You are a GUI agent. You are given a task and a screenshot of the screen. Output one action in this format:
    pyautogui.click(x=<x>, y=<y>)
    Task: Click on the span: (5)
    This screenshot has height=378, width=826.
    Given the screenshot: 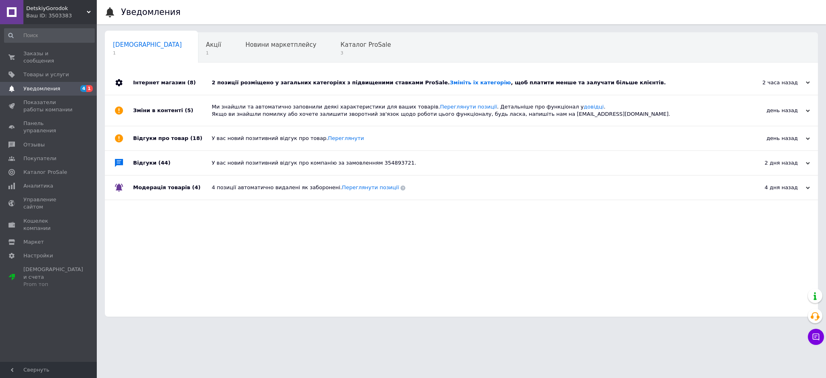 What is the action you would take?
    pyautogui.click(x=189, y=110)
    